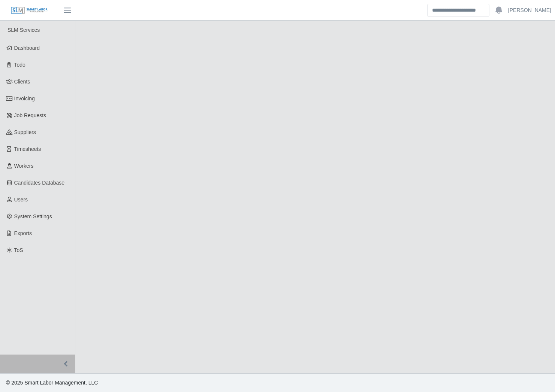 The width and height of the screenshot is (555, 392). Describe the element at coordinates (28, 149) in the screenshot. I see `span: Timesheets` at that location.